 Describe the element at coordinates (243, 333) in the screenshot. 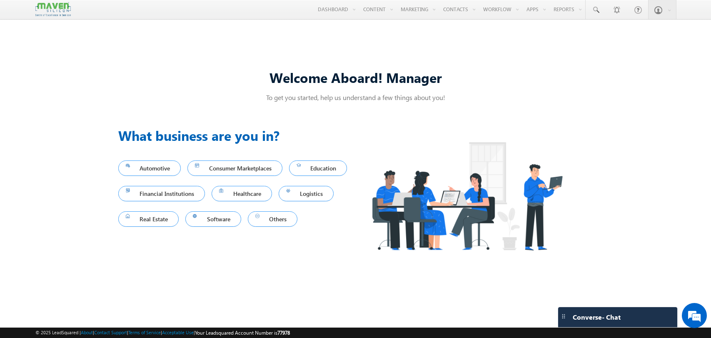

I see `span: Your Leadsquared Account Number is` at that location.